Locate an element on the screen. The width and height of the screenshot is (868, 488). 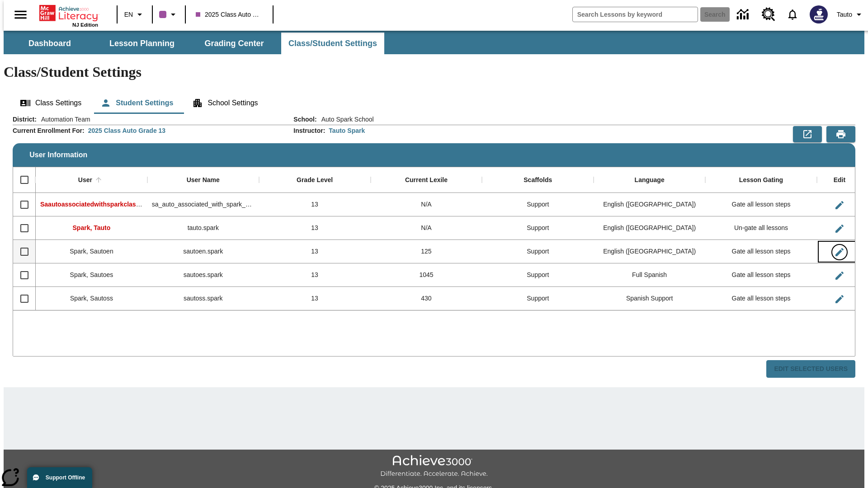
div: Current Lexile is located at coordinates (426, 180).